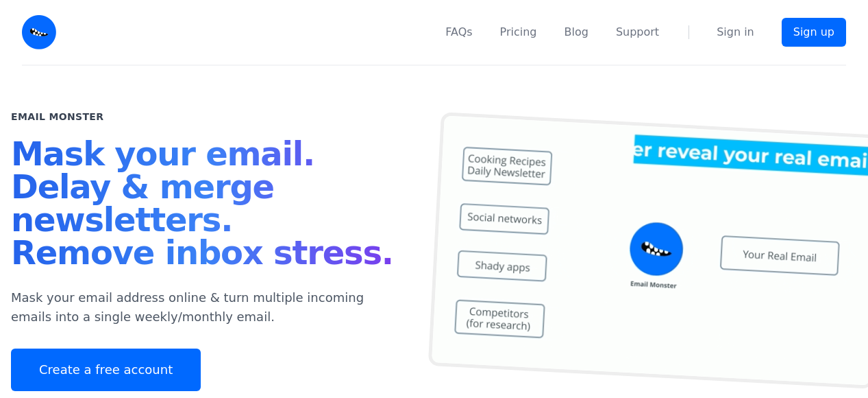  I want to click on p: Mask your email address online & turn multiple incoming emails into a single weekly/monthly email., so click(206, 307).